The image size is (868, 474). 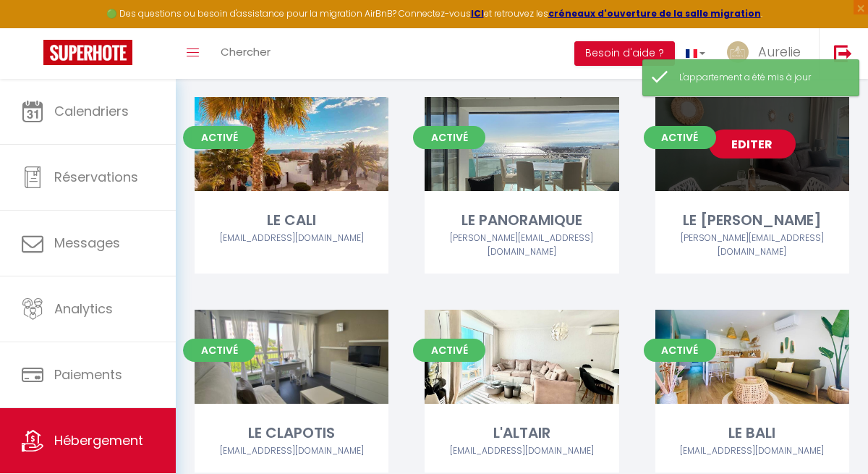 I want to click on span: Messages, so click(x=87, y=242).